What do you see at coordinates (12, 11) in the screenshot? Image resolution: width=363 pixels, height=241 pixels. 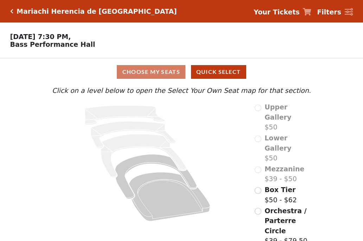 I see `a: Click here to go back to filters` at bounding box center [12, 11].